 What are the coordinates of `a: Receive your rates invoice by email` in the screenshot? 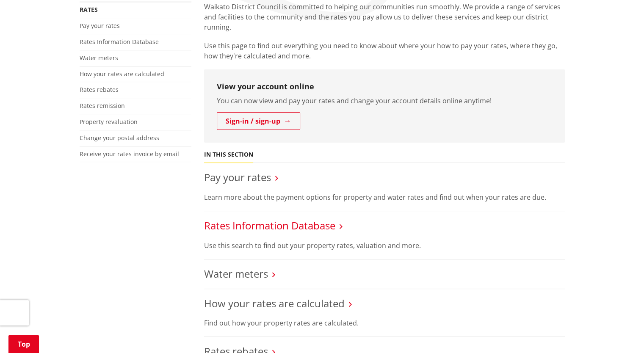 It's located at (129, 154).